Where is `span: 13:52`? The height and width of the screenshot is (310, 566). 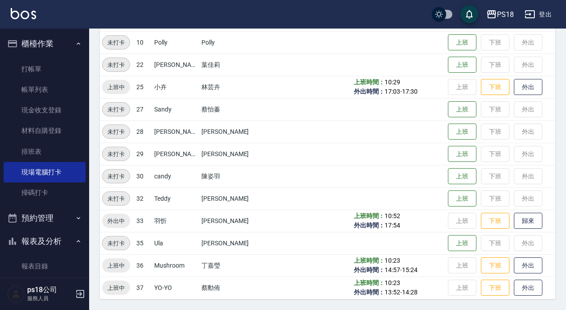 span: 13:52 is located at coordinates (392, 292).